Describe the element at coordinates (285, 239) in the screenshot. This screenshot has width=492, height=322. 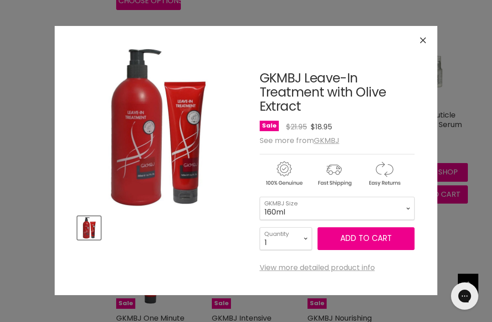
I see `select: Quantity` at that location.